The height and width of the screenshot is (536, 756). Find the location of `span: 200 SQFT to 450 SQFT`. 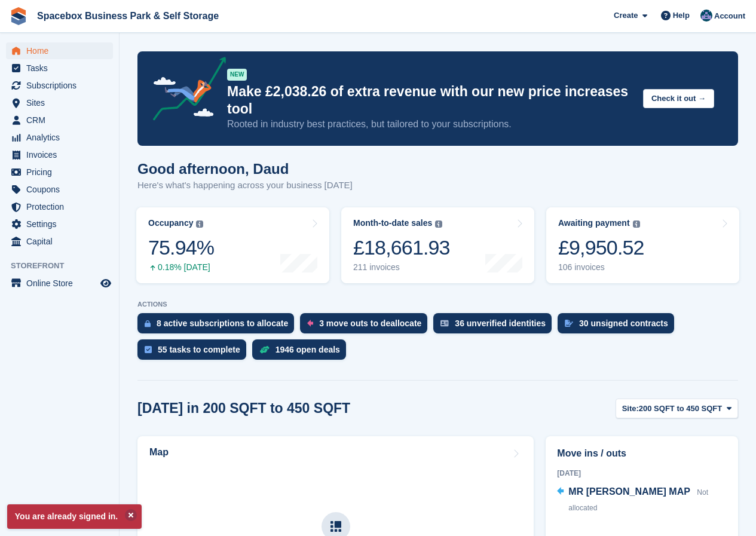

span: 200 SQFT to 450 SQFT is located at coordinates (680, 409).